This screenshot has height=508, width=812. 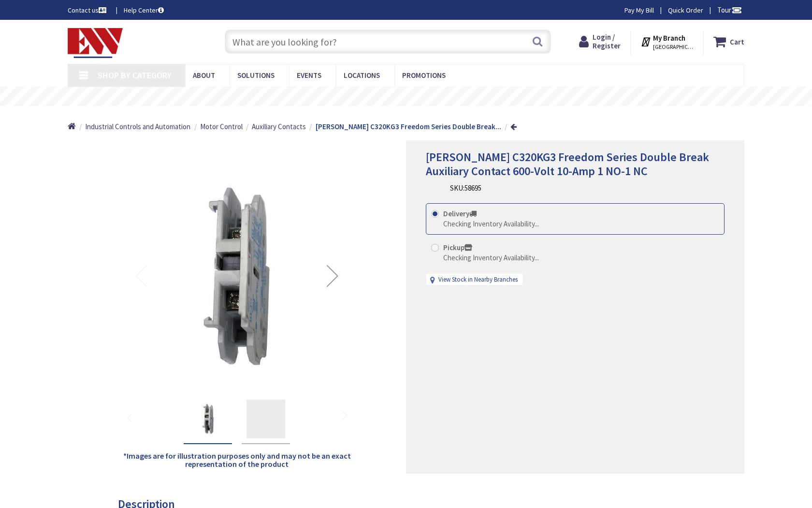 What do you see at coordinates (737, 42) in the screenshot?
I see `strong: Cart` at bounding box center [737, 42].